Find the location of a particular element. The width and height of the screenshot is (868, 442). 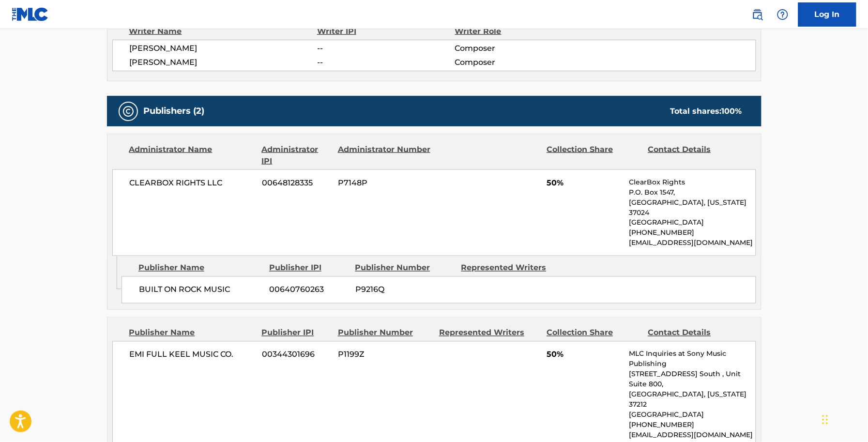

span: 00640760263 is located at coordinates (309, 290).